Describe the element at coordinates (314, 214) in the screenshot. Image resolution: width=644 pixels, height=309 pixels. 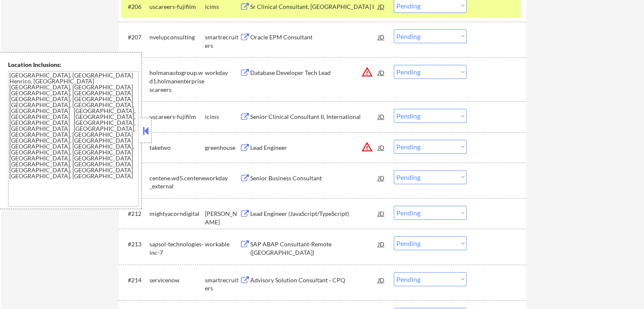
I see `div: Lead Engineer (JavaScript/TypeScript)` at that location.